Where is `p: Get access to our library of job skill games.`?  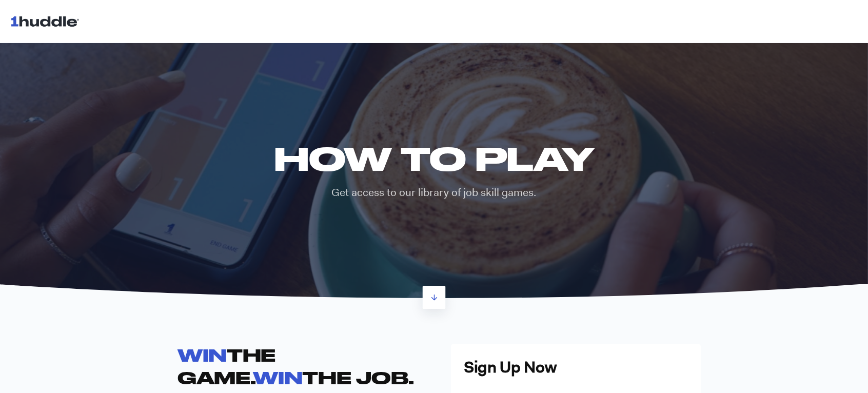
p: Get access to our library of job skill games. is located at coordinates (434, 193).